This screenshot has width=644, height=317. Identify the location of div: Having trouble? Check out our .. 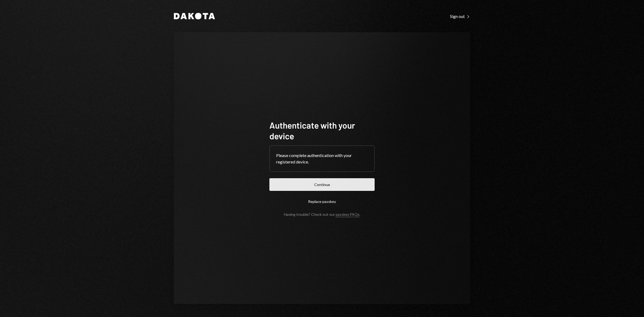
(322, 214).